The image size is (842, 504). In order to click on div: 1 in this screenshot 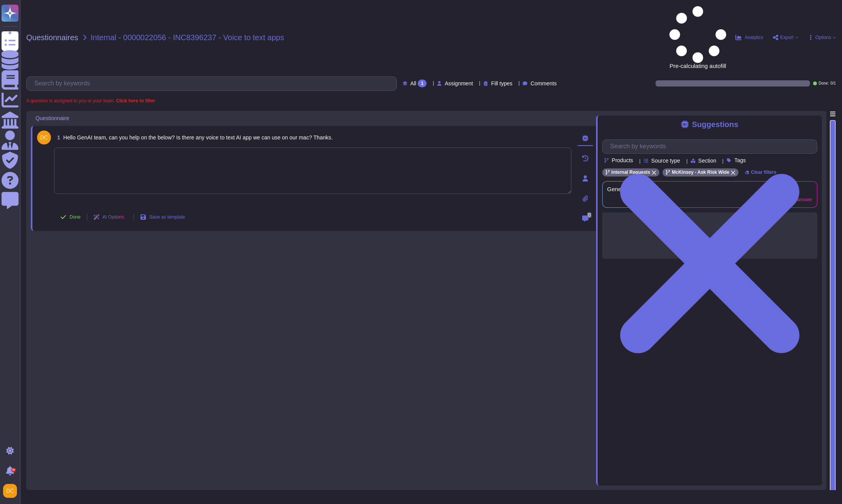, I will do `click(422, 83)`.